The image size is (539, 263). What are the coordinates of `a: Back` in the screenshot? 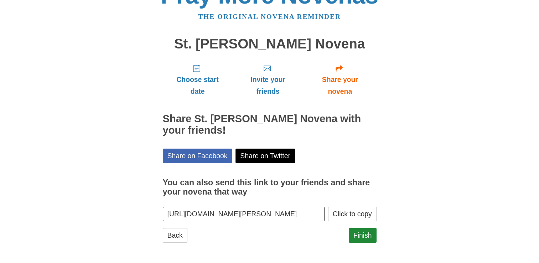 It's located at (175, 235).